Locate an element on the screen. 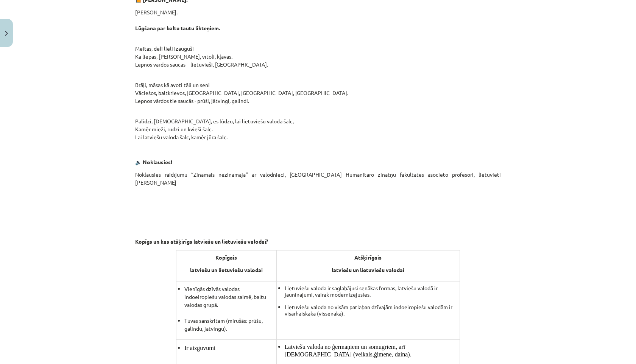 This screenshot has width=636, height=364. strong: Kopīgais is located at coordinates (226, 257).